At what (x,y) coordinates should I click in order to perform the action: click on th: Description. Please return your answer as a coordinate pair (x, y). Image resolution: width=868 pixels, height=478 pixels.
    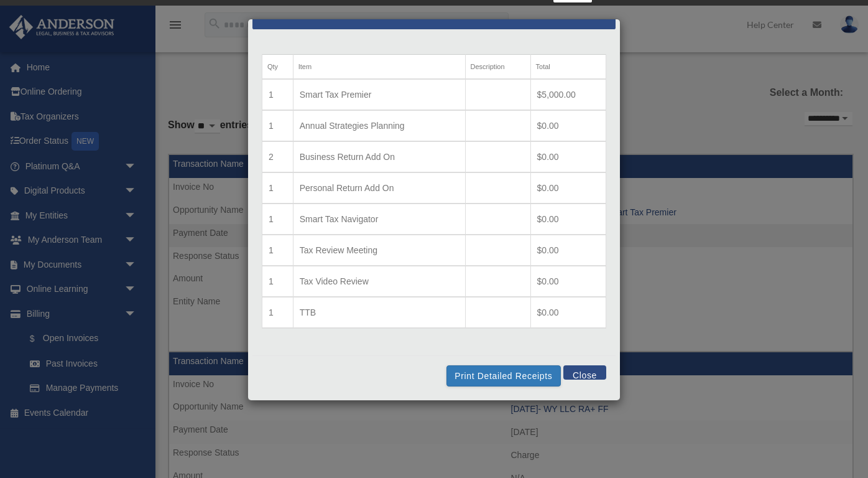
    Looking at the image, I should click on (498, 67).